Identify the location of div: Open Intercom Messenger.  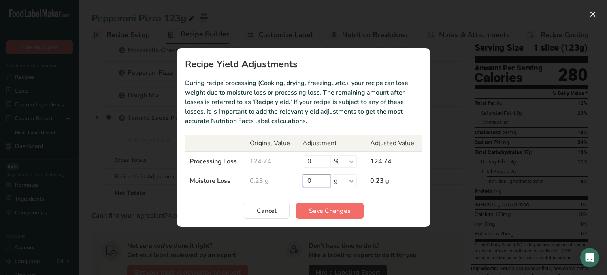
(590, 257).